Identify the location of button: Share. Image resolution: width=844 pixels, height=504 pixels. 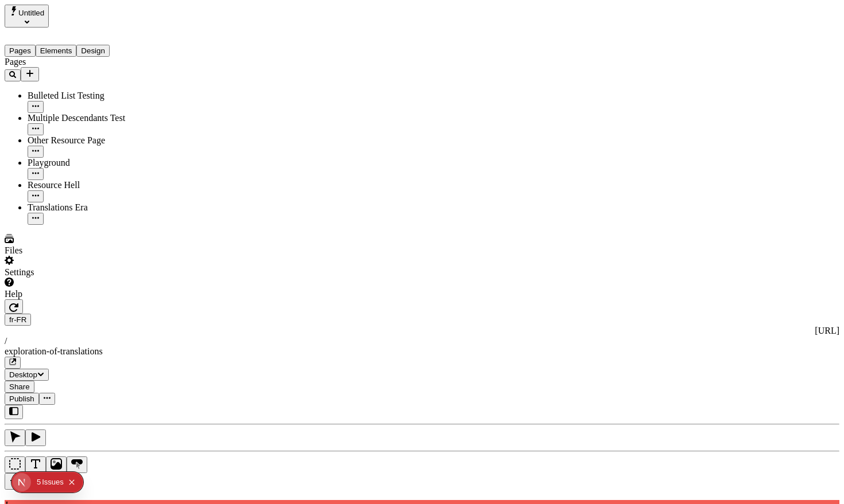
(20, 386).